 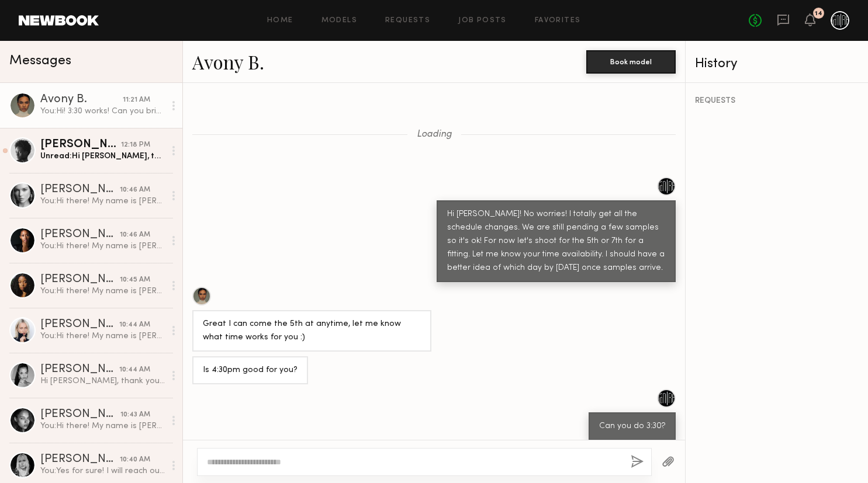 I want to click on div: 14, so click(x=818, y=14).